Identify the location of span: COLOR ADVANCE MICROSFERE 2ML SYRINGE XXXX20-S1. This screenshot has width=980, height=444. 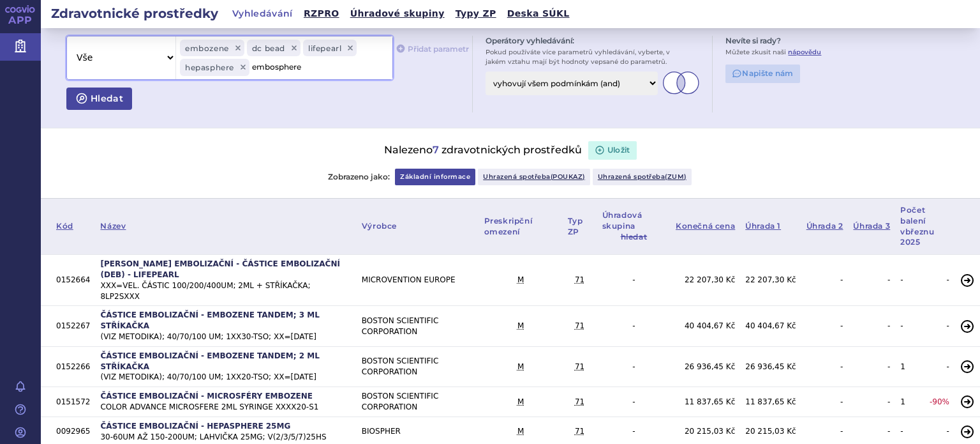
(225, 406).